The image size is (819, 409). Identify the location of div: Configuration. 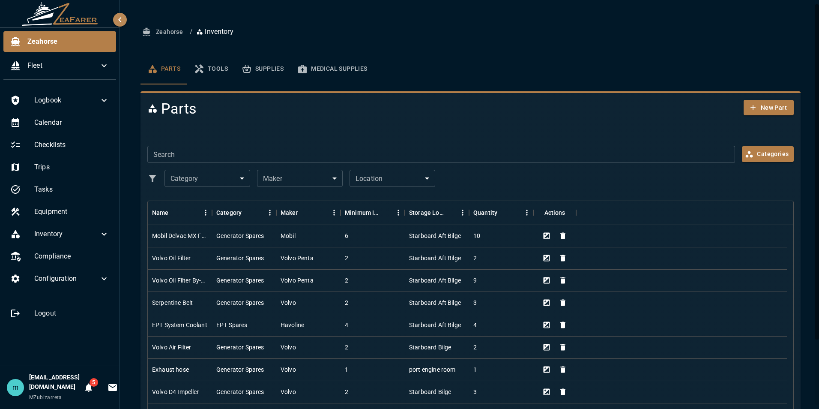
(60, 279).